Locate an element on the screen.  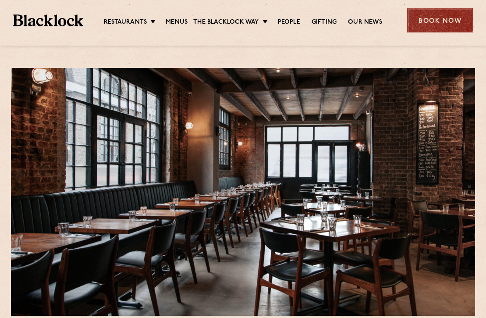
a: Our News is located at coordinates (365, 23).